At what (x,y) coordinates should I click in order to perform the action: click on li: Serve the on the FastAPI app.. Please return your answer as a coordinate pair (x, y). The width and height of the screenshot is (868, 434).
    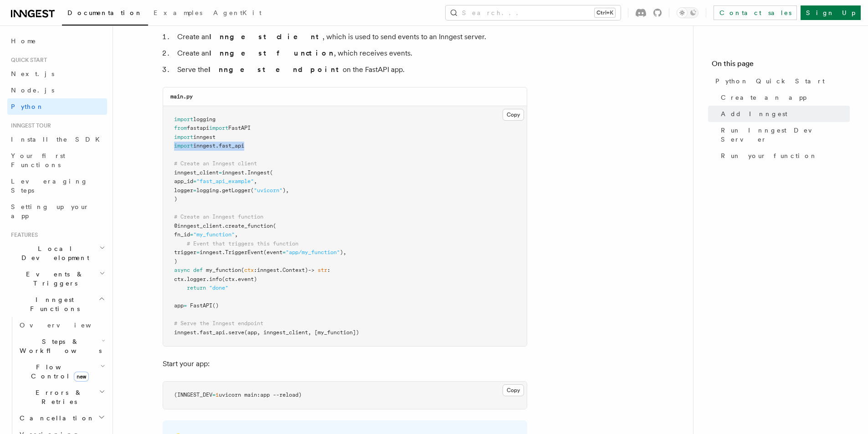
    Looking at the image, I should click on (351, 70).